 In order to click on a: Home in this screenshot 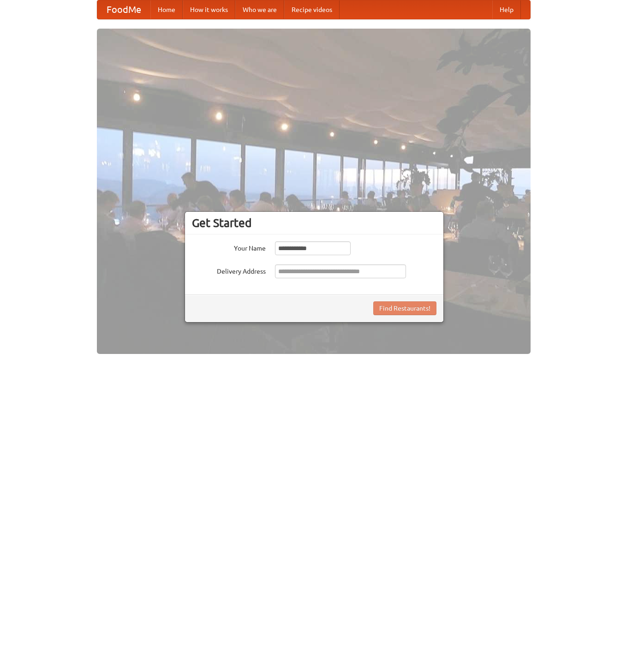, I will do `click(167, 10)`.